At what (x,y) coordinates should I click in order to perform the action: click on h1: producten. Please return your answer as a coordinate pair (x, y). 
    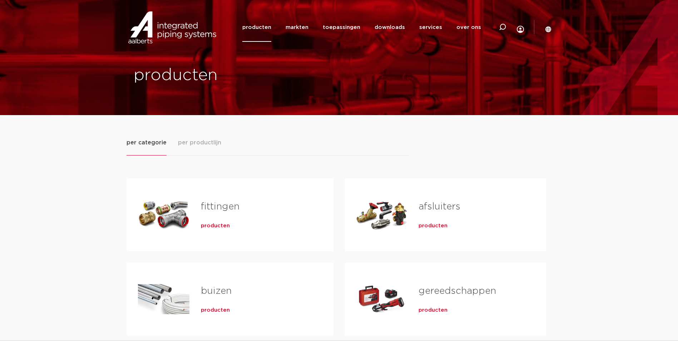
    Looking at the image, I should click on (234, 75).